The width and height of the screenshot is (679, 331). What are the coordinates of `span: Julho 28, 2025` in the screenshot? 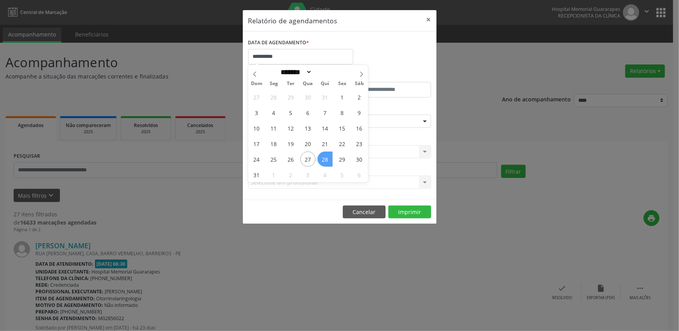 It's located at (273, 97).